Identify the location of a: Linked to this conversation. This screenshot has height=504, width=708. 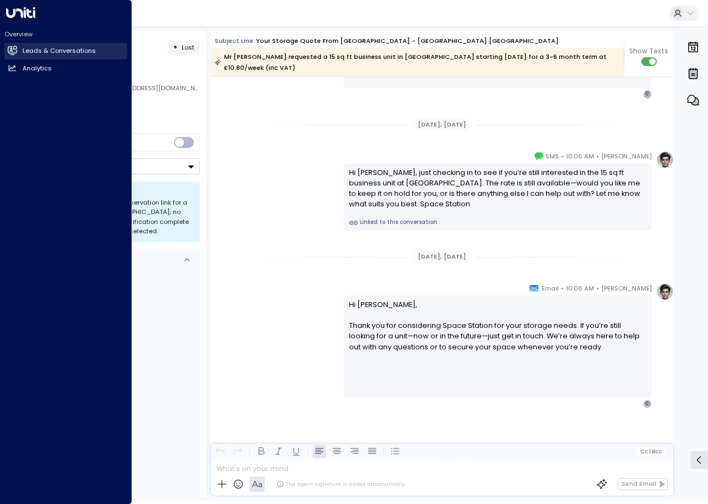
(498, 223).